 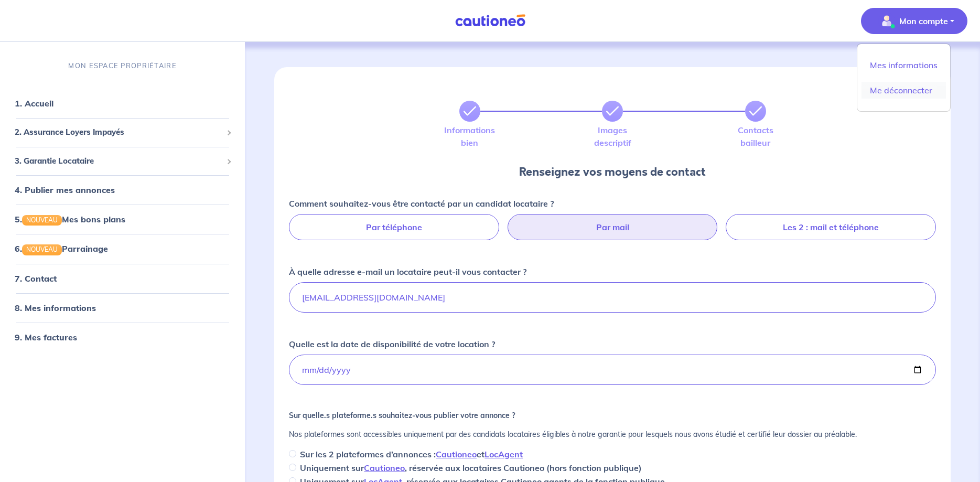 I want to click on label: Les 2 : mail et téléphone, so click(x=831, y=227).